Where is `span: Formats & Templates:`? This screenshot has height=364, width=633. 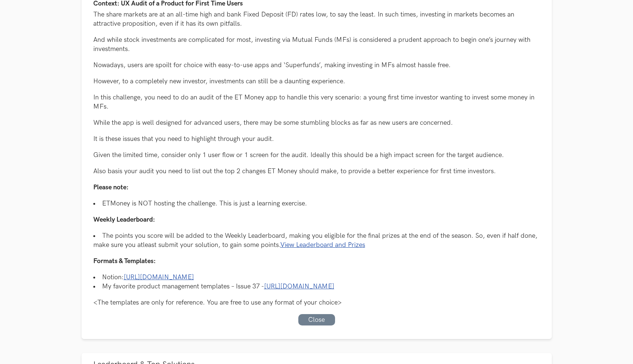 span: Formats & Templates: is located at coordinates (124, 261).